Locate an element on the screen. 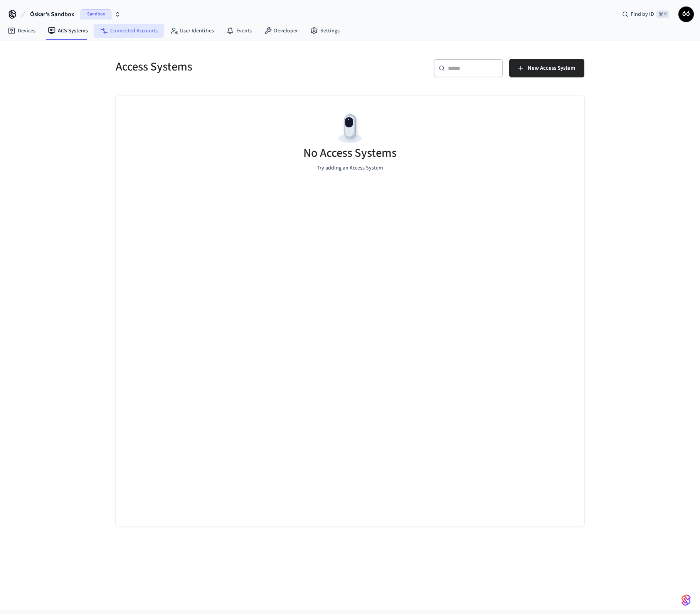 Image resolution: width=700 pixels, height=614 pixels. img: SeamLogoGradient.69752ec5.svg is located at coordinates (686, 600).